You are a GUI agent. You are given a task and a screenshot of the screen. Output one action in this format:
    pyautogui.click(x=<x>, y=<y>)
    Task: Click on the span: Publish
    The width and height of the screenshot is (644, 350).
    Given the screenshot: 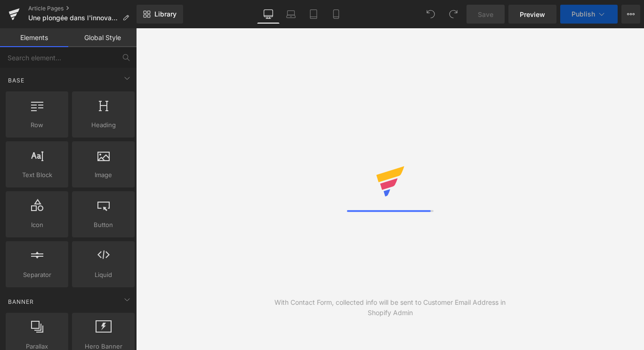 What is the action you would take?
    pyautogui.click(x=583, y=14)
    